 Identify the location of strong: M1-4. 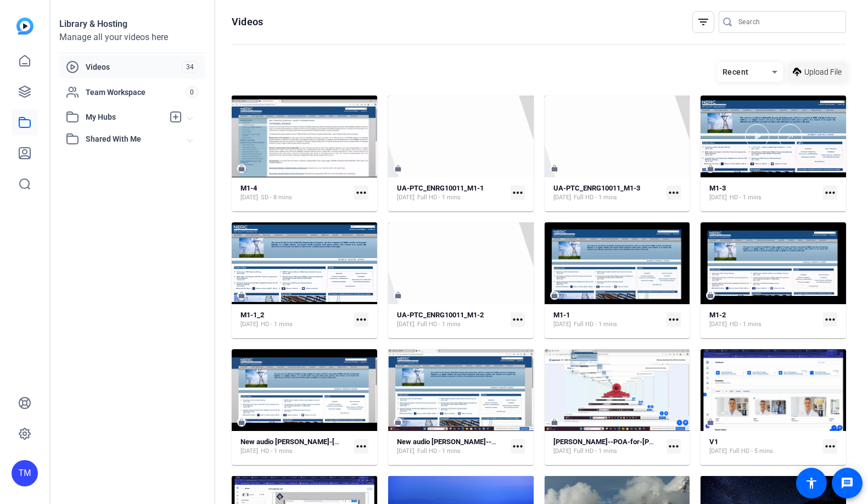
(249, 188).